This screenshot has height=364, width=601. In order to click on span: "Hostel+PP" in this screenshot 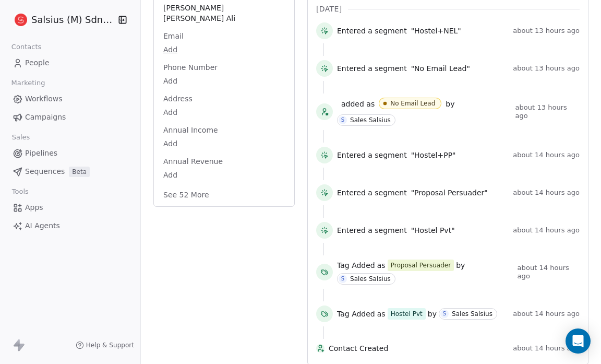, I will do `click(434, 155)`.